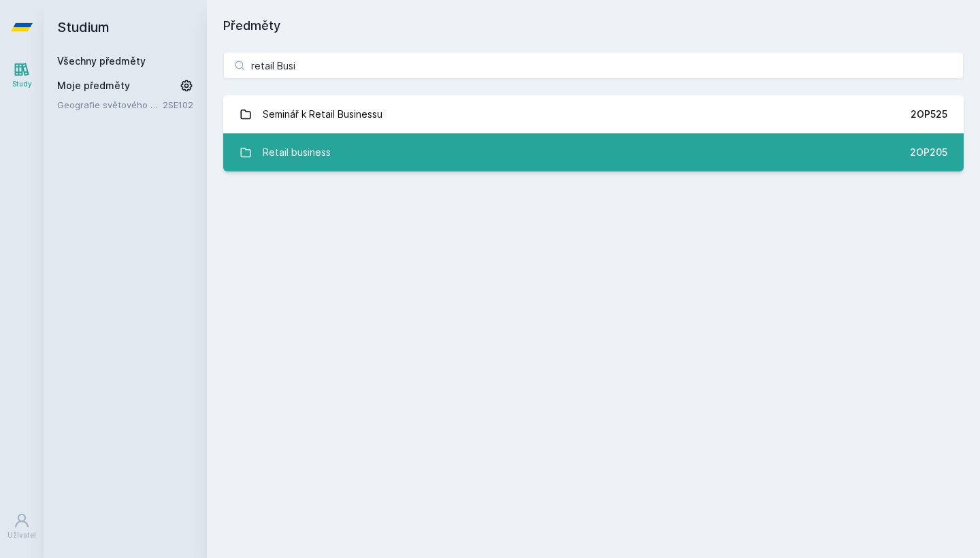 The width and height of the screenshot is (980, 558). I want to click on div: Seminář k Retail Businessu, so click(322, 114).